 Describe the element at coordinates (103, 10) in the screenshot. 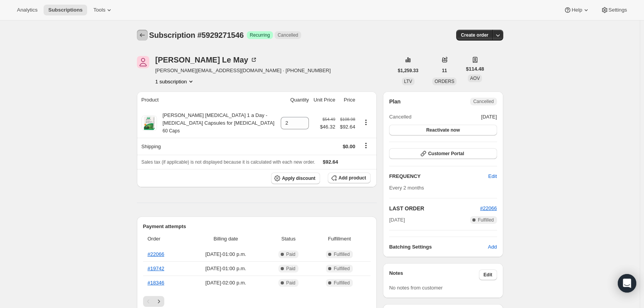

I see `button: Tools` at that location.